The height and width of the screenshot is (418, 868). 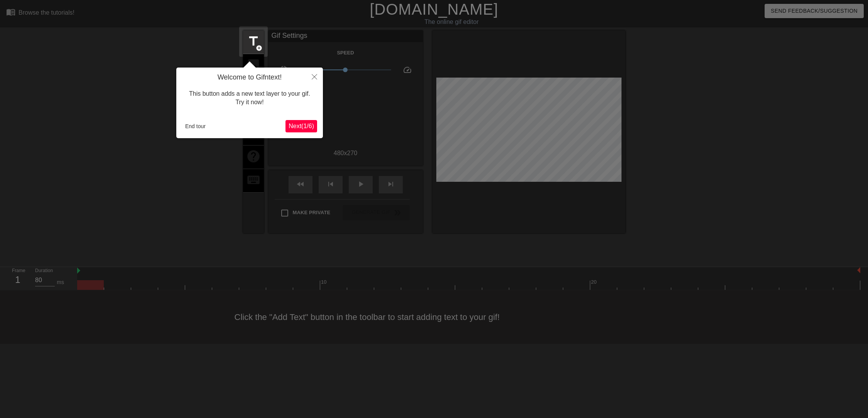 I want to click on button: Close, so click(x=314, y=76).